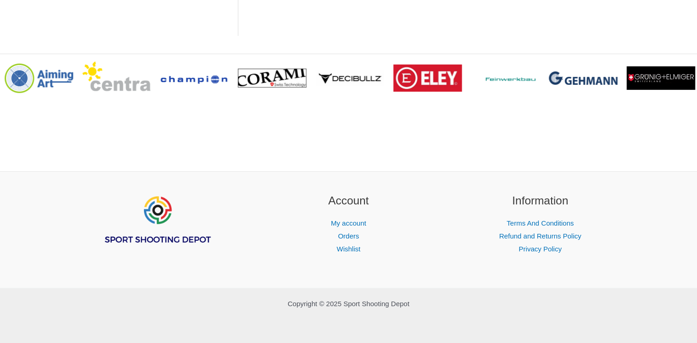  Describe the element at coordinates (540, 236) in the screenshot. I see `a: Refund and Returns Policy` at that location.